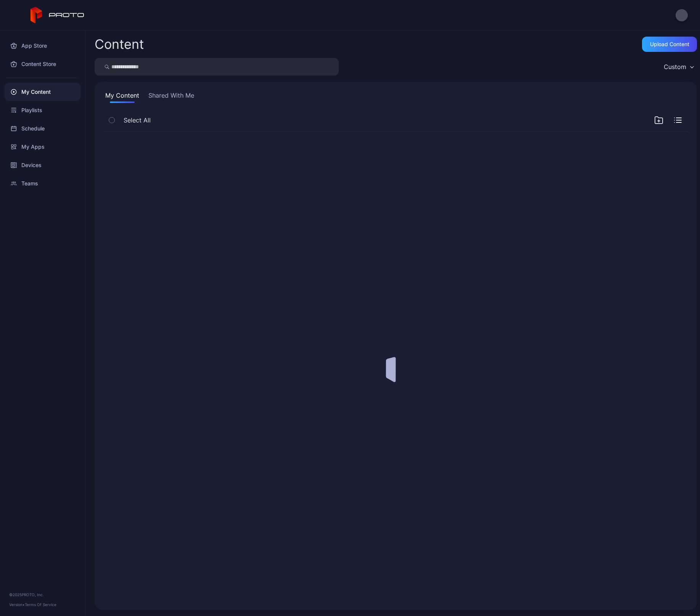 Image resolution: width=700 pixels, height=616 pixels. Describe the element at coordinates (17, 604) in the screenshot. I see `span: Version •` at that location.